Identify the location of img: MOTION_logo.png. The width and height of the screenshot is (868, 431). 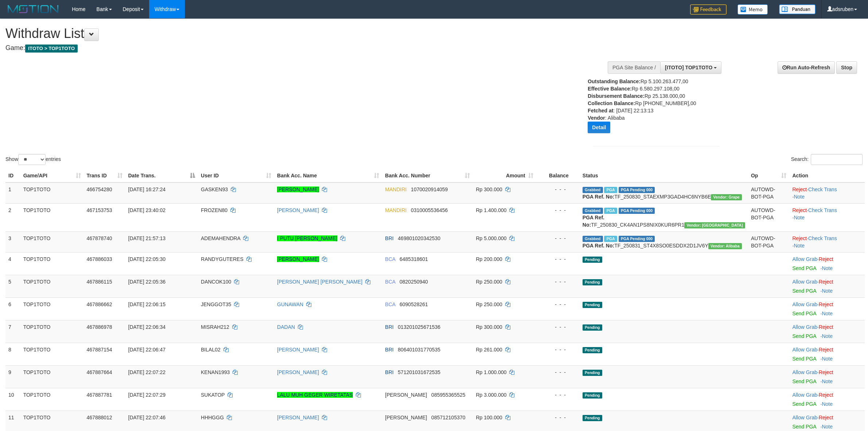
(33, 9).